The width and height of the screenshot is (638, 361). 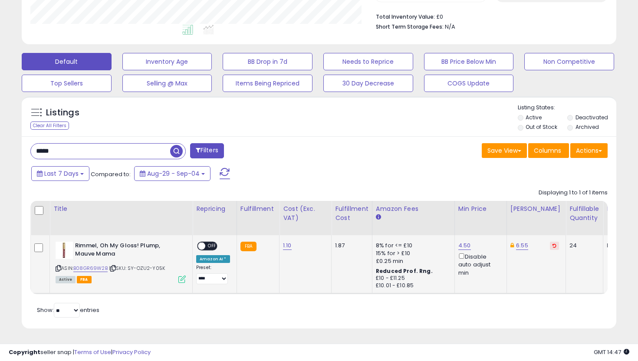 What do you see at coordinates (79, 352) in the screenshot?
I see `div: seller snap | |` at bounding box center [79, 352].